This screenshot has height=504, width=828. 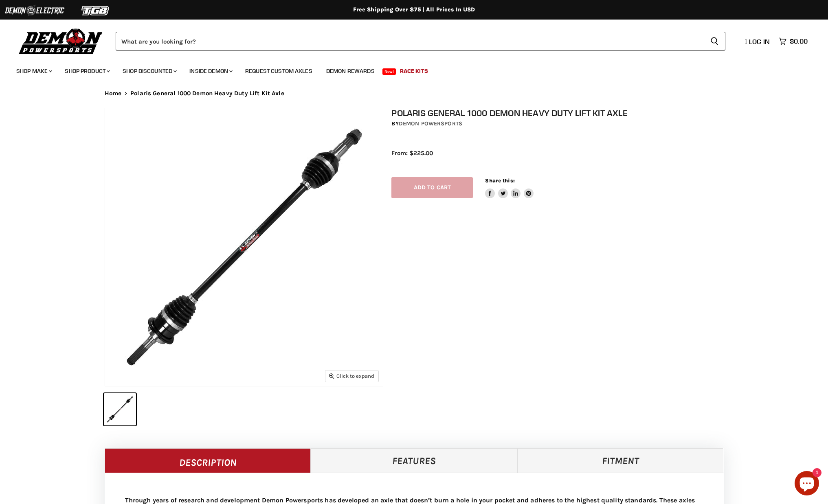 What do you see at coordinates (414, 9) in the screenshot?
I see `div: Free Shipping Over $75 | All Prices In USD` at bounding box center [414, 9].